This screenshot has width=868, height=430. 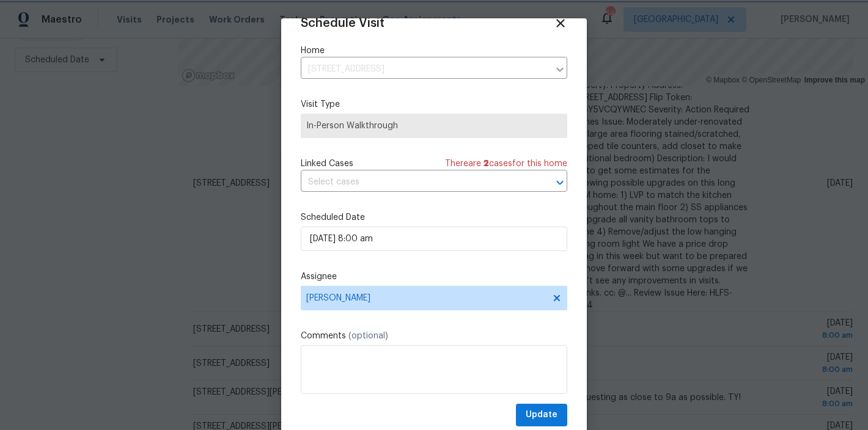 I want to click on button: Open, so click(x=560, y=183).